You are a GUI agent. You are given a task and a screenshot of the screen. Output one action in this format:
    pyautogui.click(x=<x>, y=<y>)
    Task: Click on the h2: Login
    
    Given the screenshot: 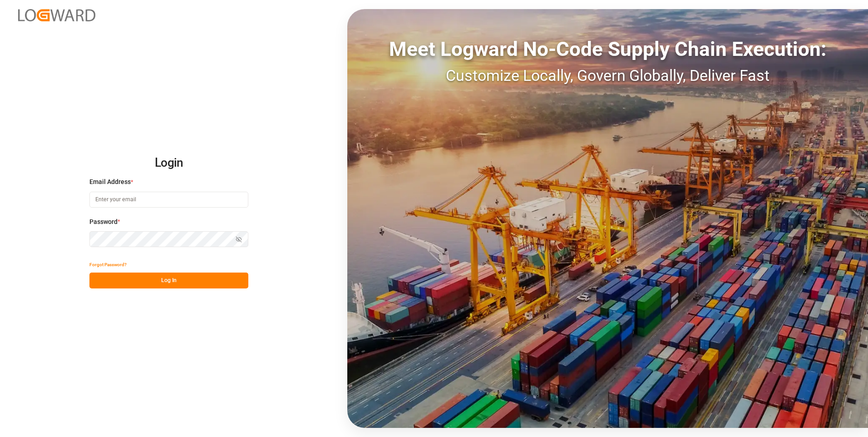 What is the action you would take?
    pyautogui.click(x=169, y=163)
    